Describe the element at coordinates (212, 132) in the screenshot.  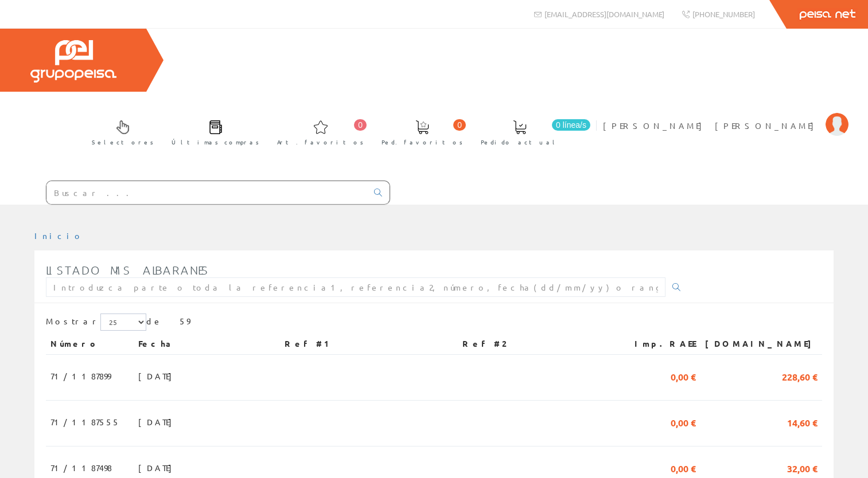
I see `a: Últimas compras` at that location.